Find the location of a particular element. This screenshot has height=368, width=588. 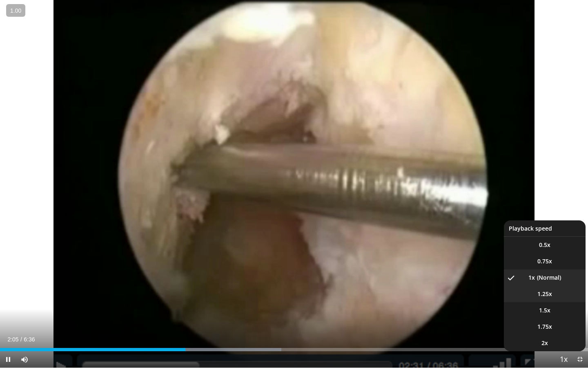

span: 0.5x is located at coordinates (545, 245).